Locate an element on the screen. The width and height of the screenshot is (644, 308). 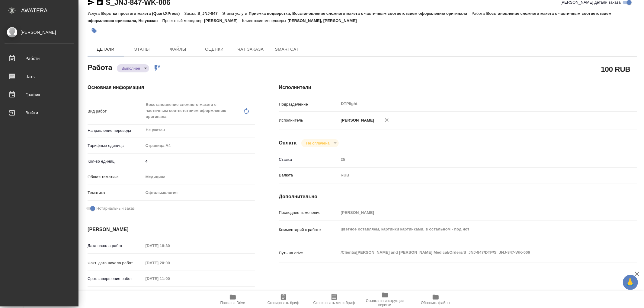
span: Файлы is located at coordinates (178, 49).